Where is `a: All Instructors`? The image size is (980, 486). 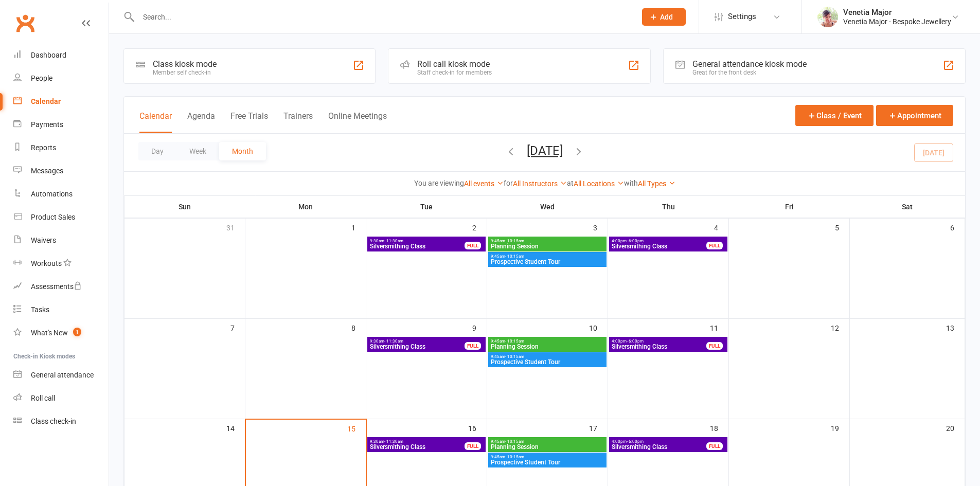 a: All Instructors is located at coordinates (539, 184).